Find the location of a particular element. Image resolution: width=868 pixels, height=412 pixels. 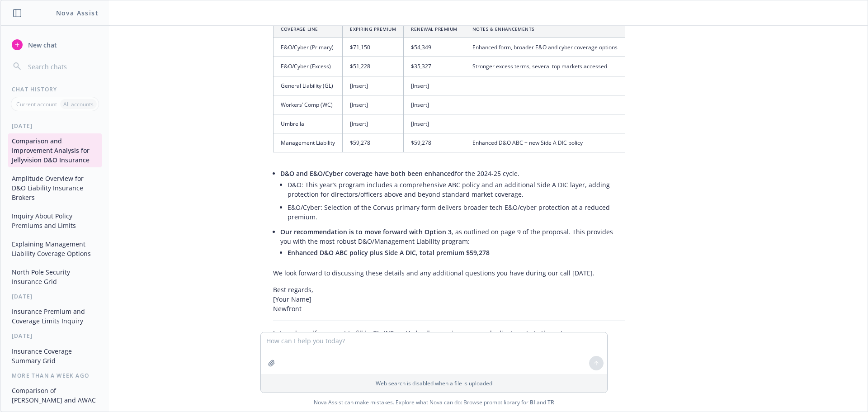

td: Umbrella is located at coordinates (308, 124).